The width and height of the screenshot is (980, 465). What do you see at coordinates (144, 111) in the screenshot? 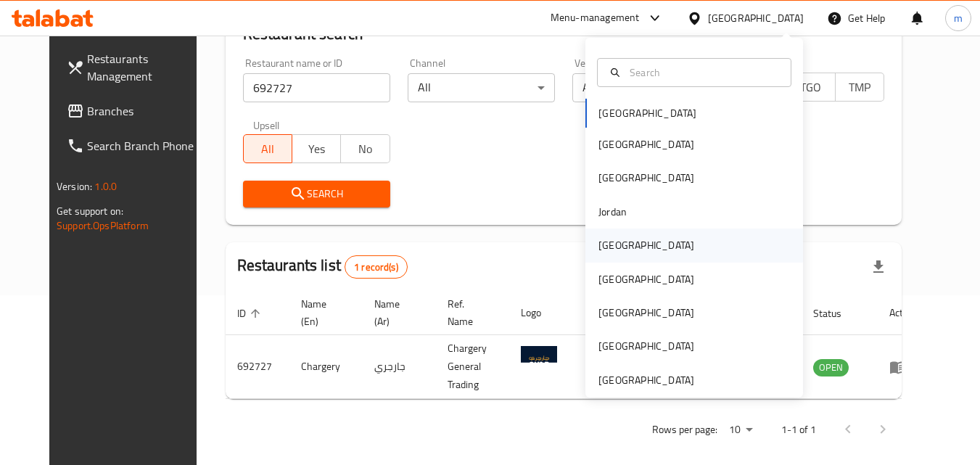
I see `span: Branches` at bounding box center [144, 111].